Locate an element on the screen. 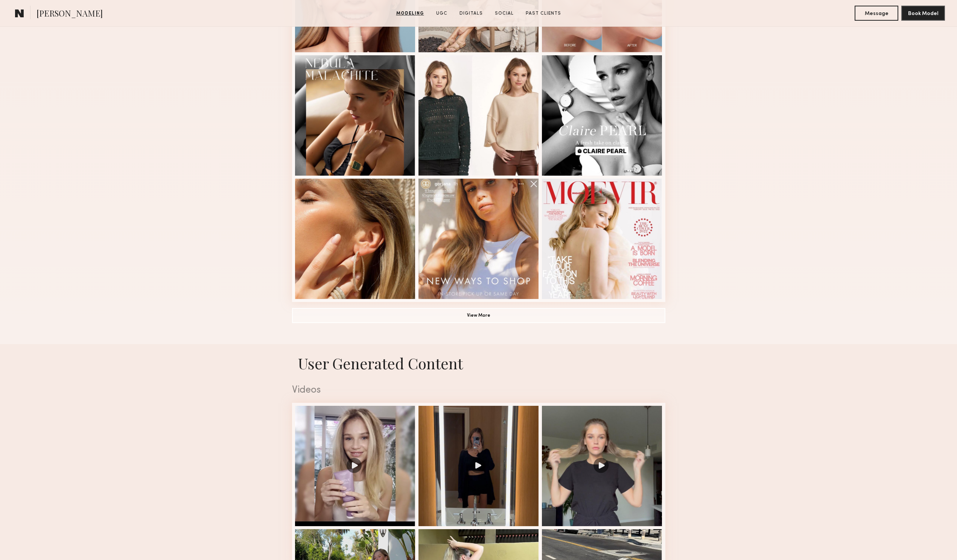  div: Videos is located at coordinates (478, 390).